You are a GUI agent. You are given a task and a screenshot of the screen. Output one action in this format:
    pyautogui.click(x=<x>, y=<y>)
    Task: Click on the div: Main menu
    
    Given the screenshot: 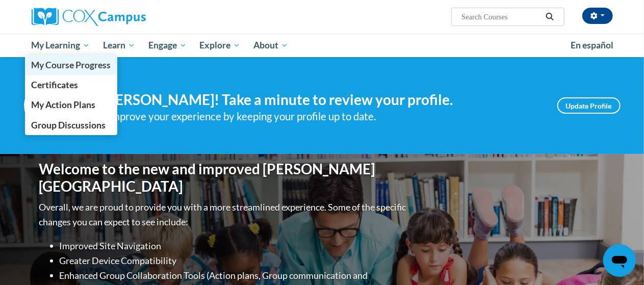 What is the action you would take?
    pyautogui.click(x=322, y=45)
    